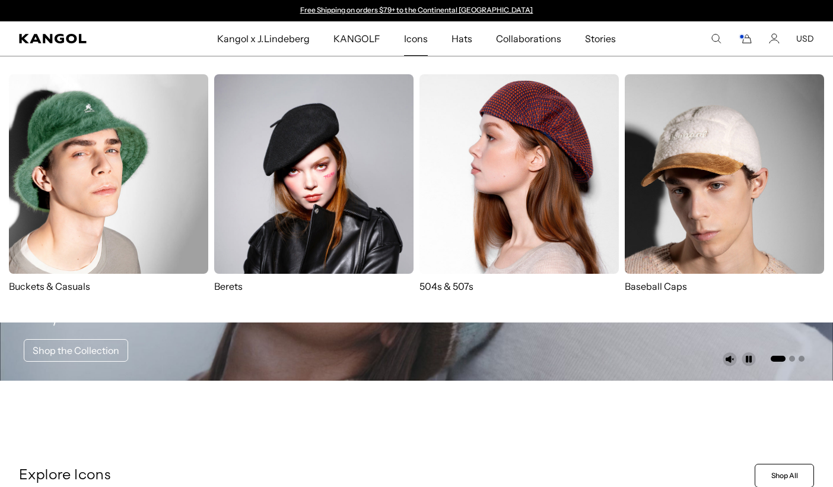  What do you see at coordinates (416, 39) in the screenshot?
I see `span: Icons` at bounding box center [416, 39].